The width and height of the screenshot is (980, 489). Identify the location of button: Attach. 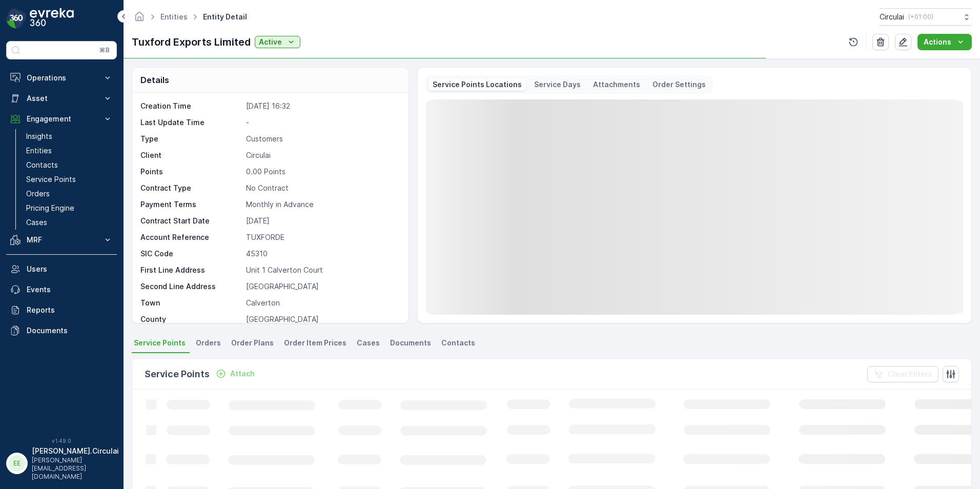
(235, 373).